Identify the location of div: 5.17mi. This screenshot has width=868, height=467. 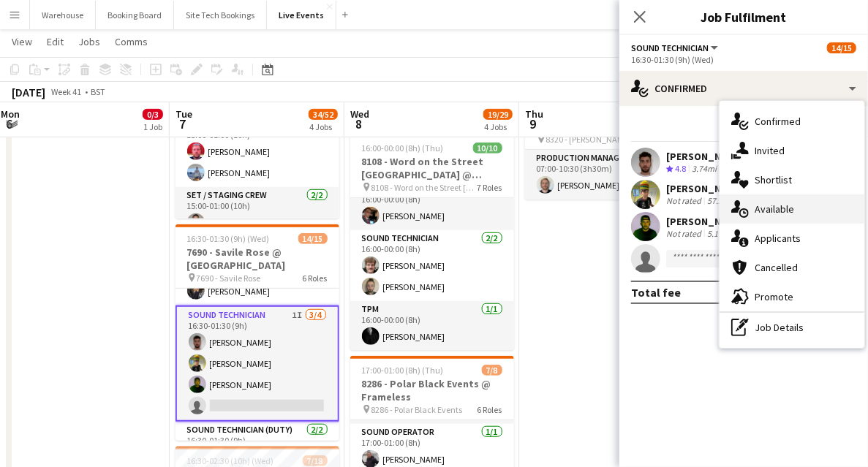
(720, 233).